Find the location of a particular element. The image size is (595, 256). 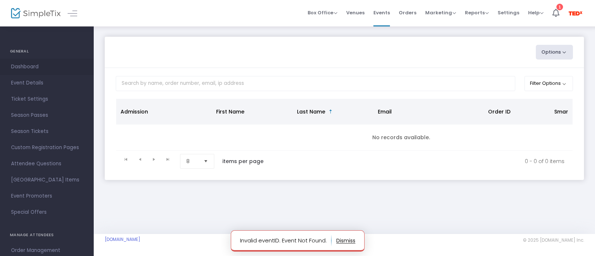

span: Special Offers is located at coordinates (47, 212).